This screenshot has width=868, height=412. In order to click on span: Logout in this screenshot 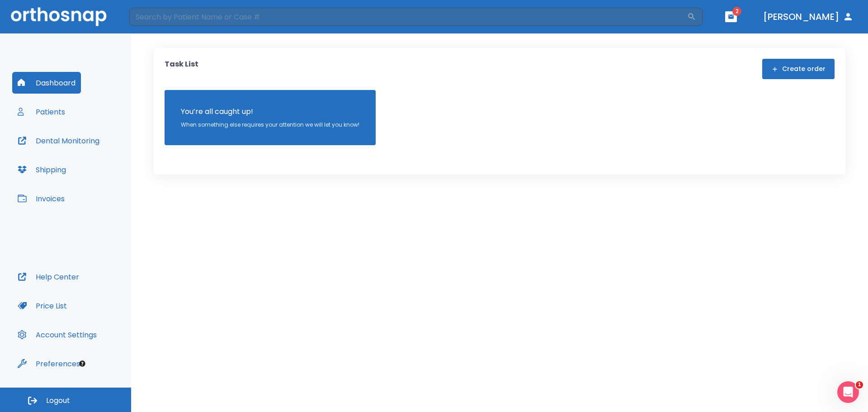, I will do `click(57, 401)`.